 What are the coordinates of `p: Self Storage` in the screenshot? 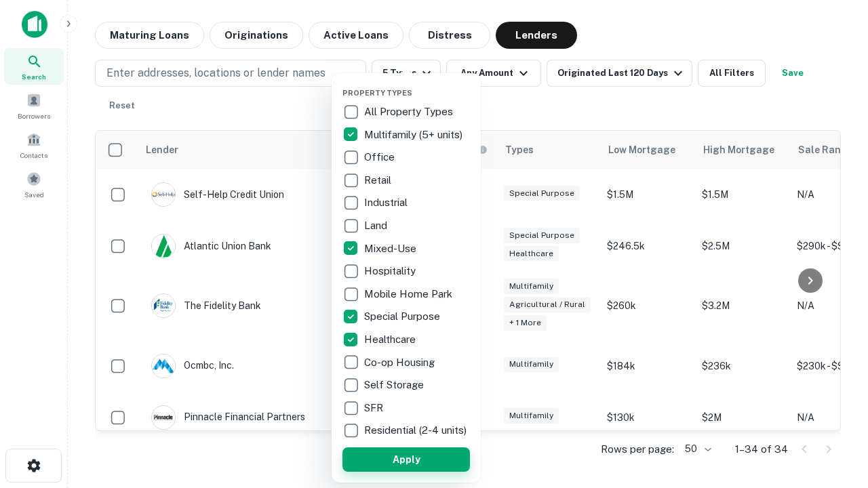 It's located at (396, 385).